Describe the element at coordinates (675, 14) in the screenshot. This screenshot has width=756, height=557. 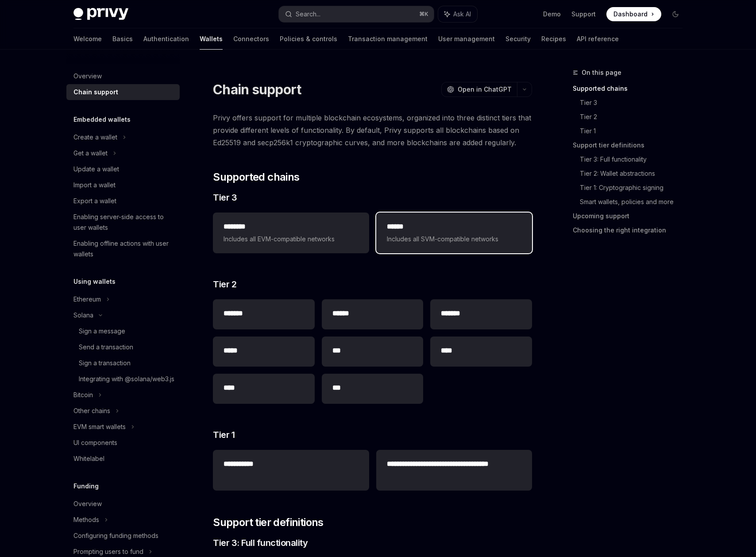
I see `button: Toggle dark mode` at that location.